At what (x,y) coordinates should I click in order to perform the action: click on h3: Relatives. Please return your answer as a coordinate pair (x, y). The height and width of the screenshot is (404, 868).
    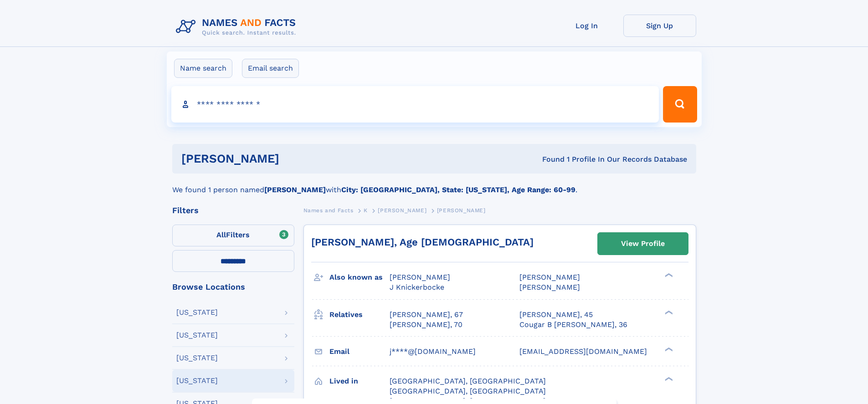
    Looking at the image, I should click on (360, 315).